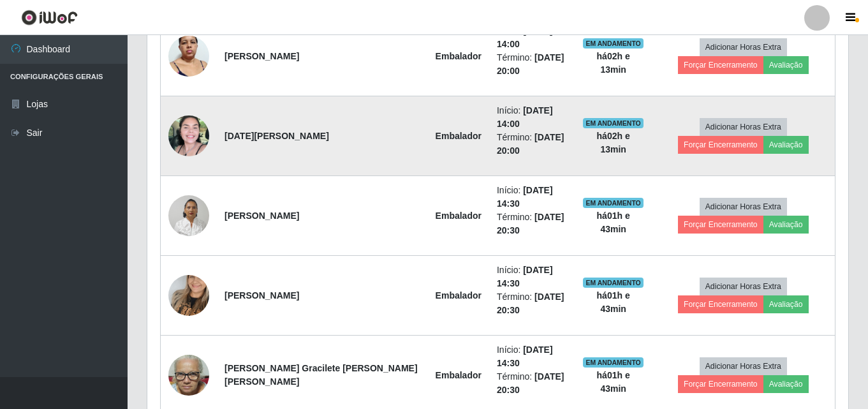 This screenshot has width=868, height=409. What do you see at coordinates (49, 18) in the screenshot?
I see `img: CoreUI Logo` at bounding box center [49, 18].